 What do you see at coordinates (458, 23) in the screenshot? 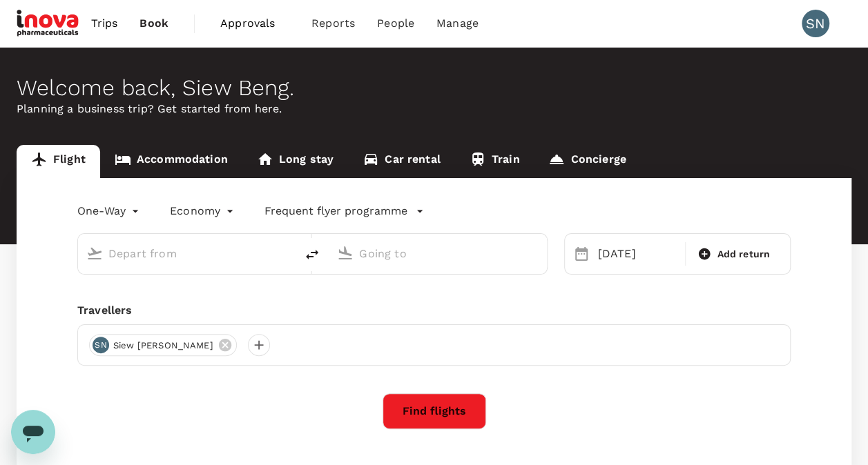
I see `span: Manage` at bounding box center [458, 23].